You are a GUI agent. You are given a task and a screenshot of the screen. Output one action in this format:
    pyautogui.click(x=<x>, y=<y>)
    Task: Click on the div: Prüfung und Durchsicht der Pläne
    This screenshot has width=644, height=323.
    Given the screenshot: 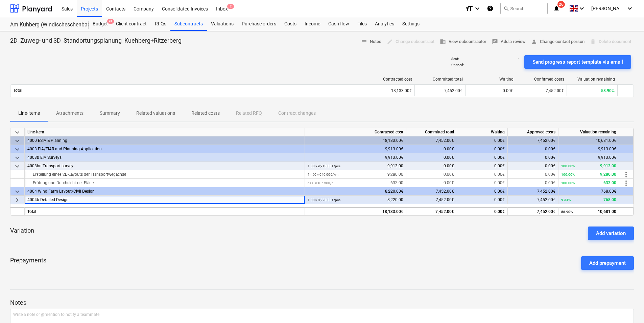 What is the action you would take?
    pyautogui.click(x=165, y=183)
    